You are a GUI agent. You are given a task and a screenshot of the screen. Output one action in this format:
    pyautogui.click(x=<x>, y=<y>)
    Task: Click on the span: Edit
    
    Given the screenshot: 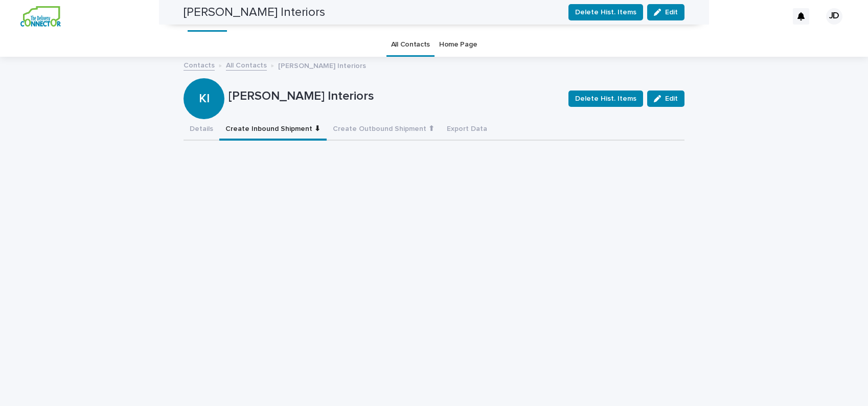 What is the action you would take?
    pyautogui.click(x=672, y=99)
    